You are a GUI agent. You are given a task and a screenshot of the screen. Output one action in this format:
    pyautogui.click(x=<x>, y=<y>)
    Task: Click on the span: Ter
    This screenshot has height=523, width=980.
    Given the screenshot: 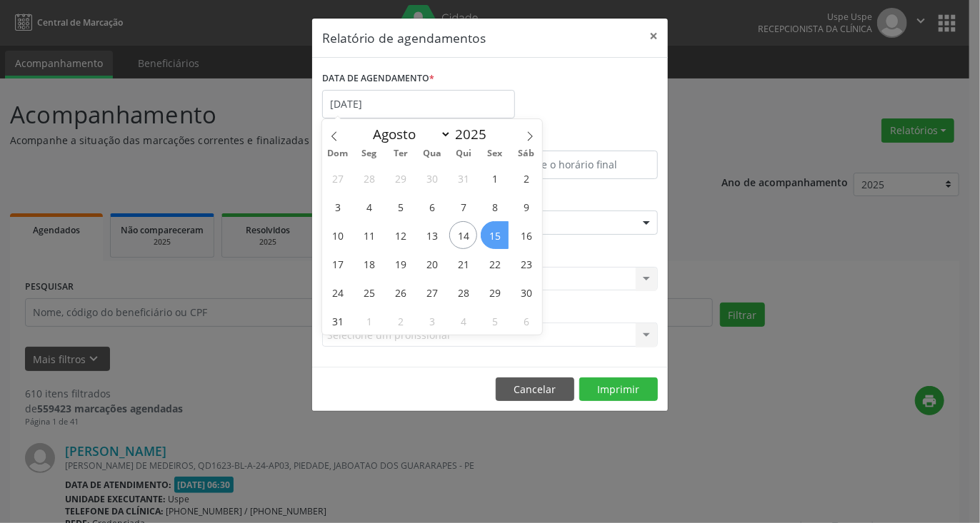 What is the action you would take?
    pyautogui.click(x=401, y=153)
    